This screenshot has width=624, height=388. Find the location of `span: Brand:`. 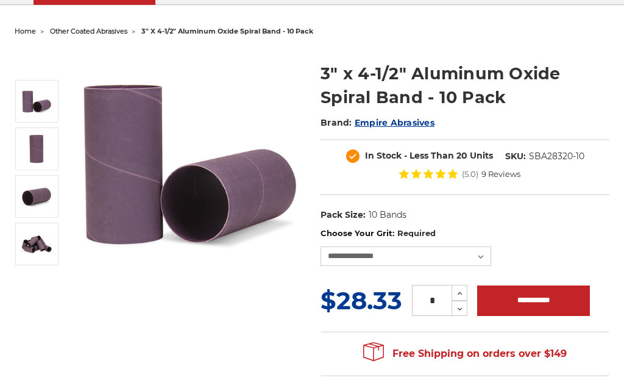

span: Brand: is located at coordinates (336, 123).